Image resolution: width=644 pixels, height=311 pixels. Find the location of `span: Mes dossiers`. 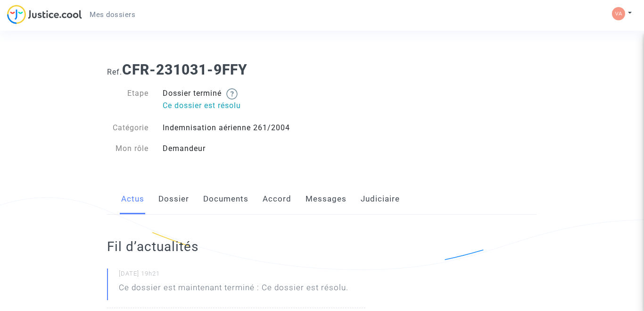

span: Mes dossiers is located at coordinates (112, 15).